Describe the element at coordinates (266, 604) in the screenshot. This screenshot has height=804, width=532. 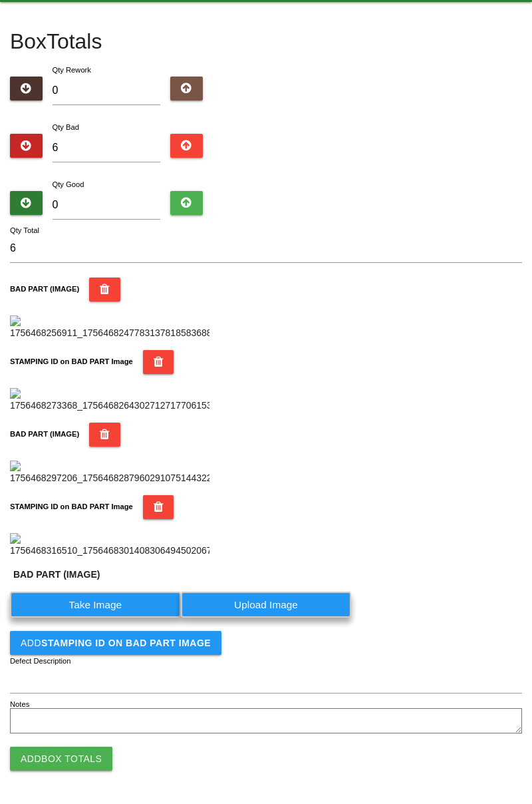
I see `label: Upload Image` at that location.